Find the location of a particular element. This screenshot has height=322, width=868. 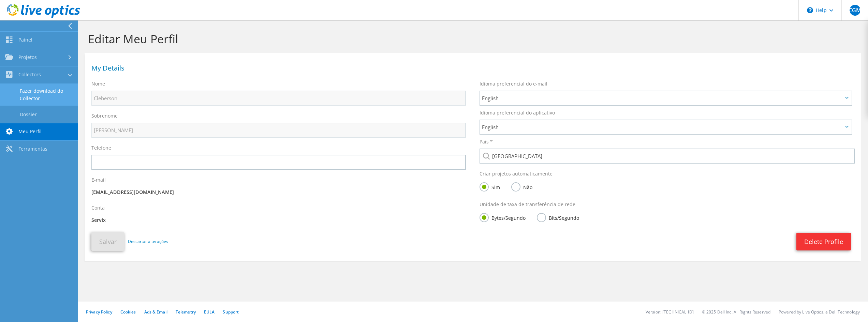

a: Ads & Email is located at coordinates (156, 312).